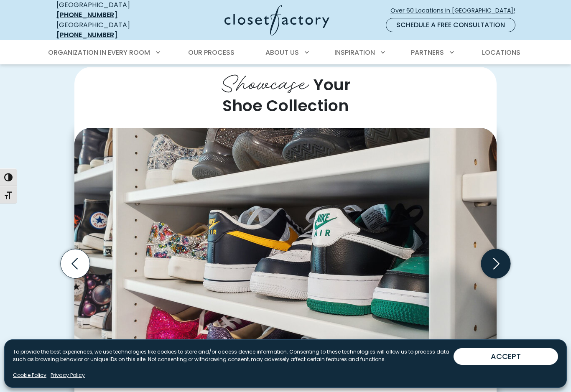 The width and height of the screenshot is (571, 392). I want to click on button: Next slide, so click(496, 264).